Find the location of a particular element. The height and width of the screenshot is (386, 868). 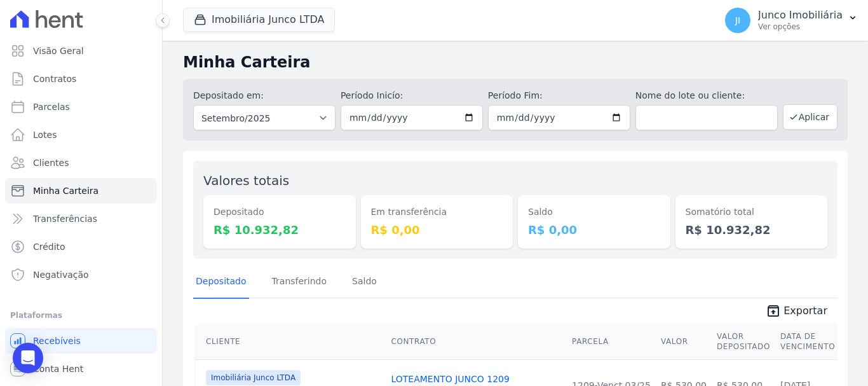

label: Período Inicío: is located at coordinates (412, 95).